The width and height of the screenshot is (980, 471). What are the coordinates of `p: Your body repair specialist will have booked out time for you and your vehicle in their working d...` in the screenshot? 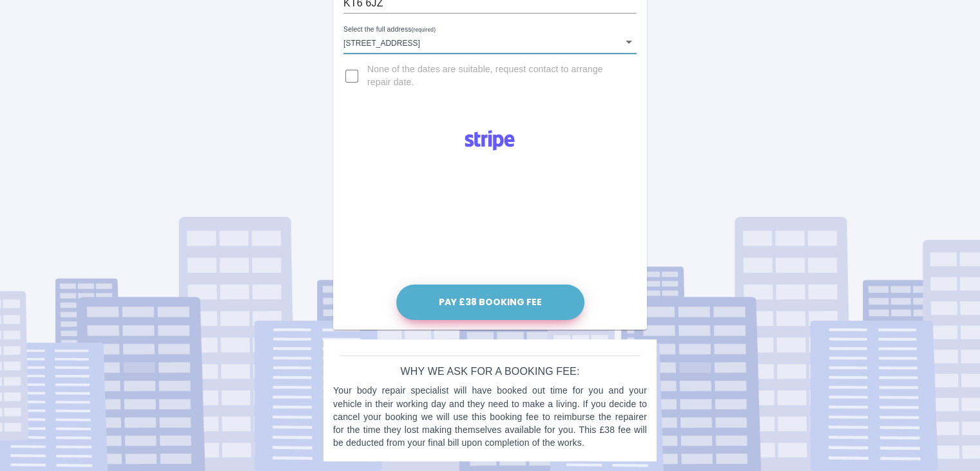 It's located at (490, 416).